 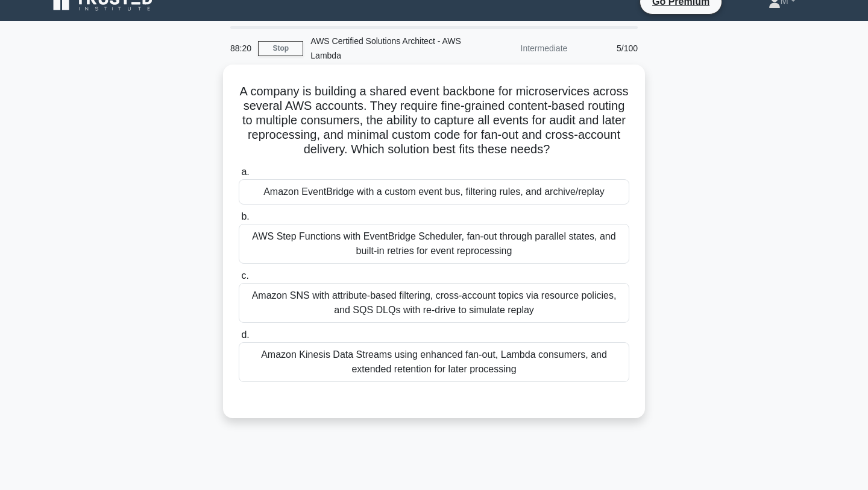 What do you see at coordinates (434, 120) in the screenshot?
I see `h5: A company is building a shared event backbone for microservices across several AWS accounts. They...` at bounding box center [434, 120].